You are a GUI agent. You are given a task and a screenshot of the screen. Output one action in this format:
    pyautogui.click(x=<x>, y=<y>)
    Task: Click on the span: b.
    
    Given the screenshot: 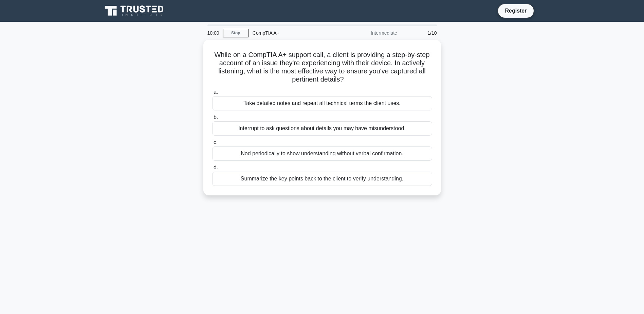 What is the action you would take?
    pyautogui.click(x=215, y=117)
    